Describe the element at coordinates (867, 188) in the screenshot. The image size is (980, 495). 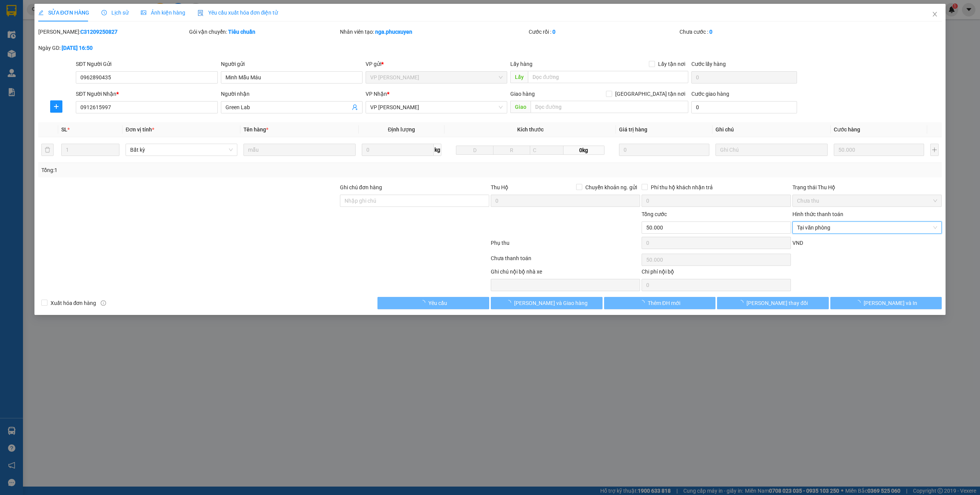
I see `div: Trạng thái Thu Hộ` at that location.